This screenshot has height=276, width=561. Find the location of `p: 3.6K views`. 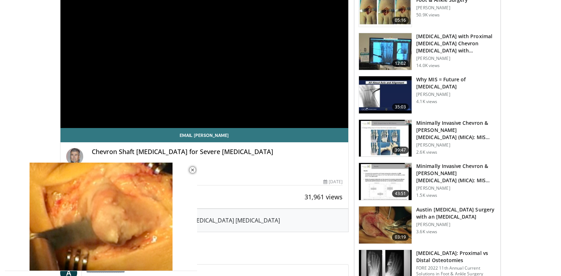

p: 3.6K views is located at coordinates (427, 231).